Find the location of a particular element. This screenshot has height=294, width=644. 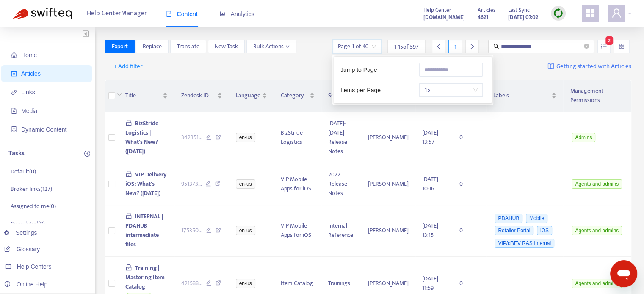

span: Translate is located at coordinates (188, 47).